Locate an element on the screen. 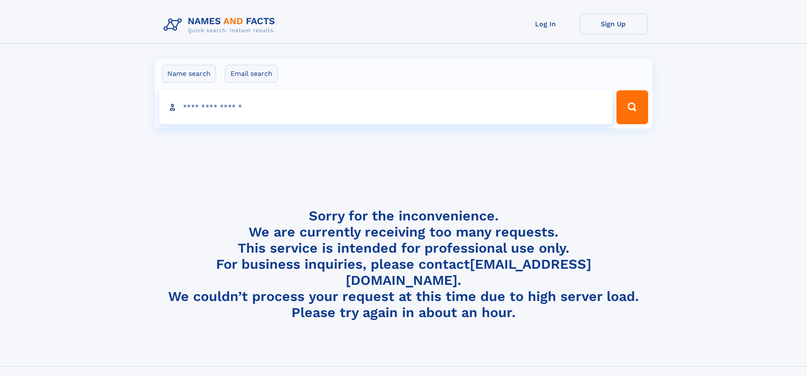  a: Log In is located at coordinates (545, 24).